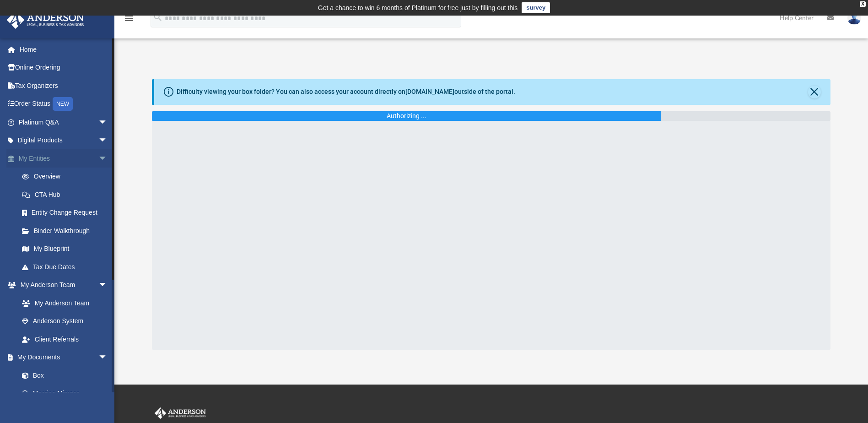 This screenshot has height=423, width=868. What do you see at coordinates (64, 86) in the screenshot?
I see `a: Tax Organizers` at bounding box center [64, 86].